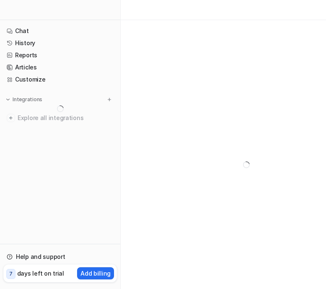 The image size is (326, 289). Describe the element at coordinates (60, 257) in the screenshot. I see `a: Help and support` at that location.